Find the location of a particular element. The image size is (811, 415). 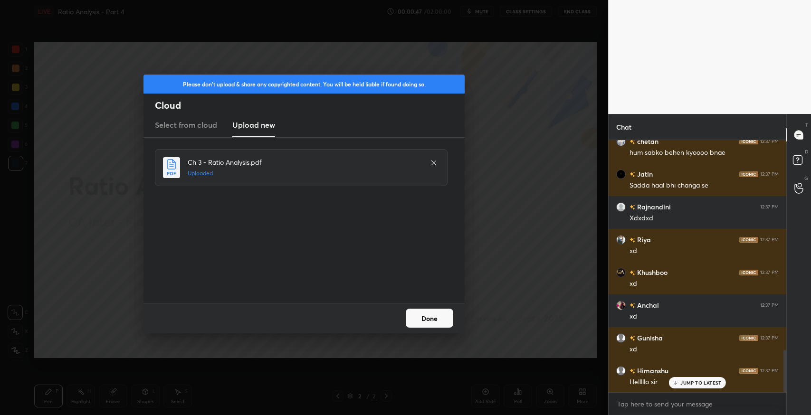

div: Please don't upload & share any copyrighted content. You will be held liable if found doing so. is located at coordinates (304, 84).